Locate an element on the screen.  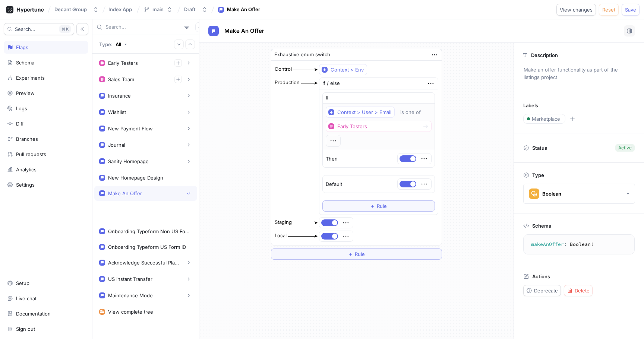
span: Marketplace is located at coordinates (545, 119).